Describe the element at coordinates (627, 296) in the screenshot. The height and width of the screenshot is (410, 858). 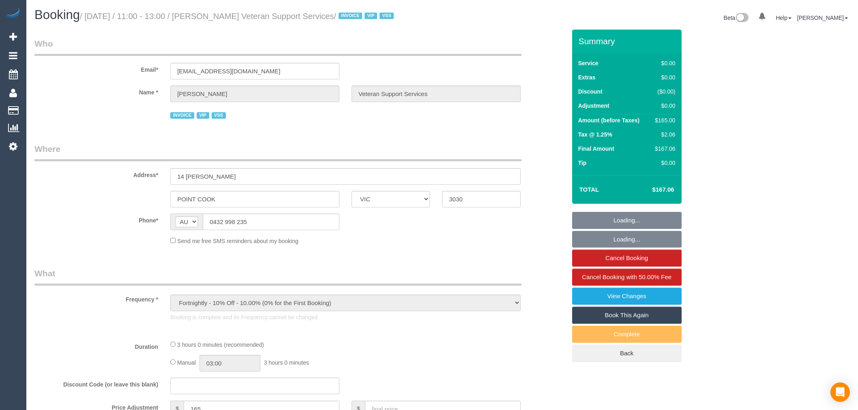
I see `a: View Changes` at that location.